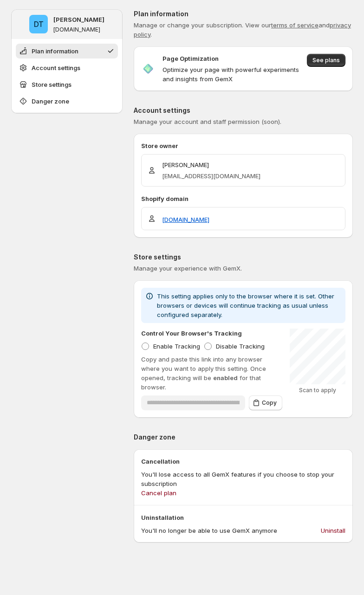  What do you see at coordinates (55, 51) in the screenshot?
I see `span: Plan information` at bounding box center [55, 51].